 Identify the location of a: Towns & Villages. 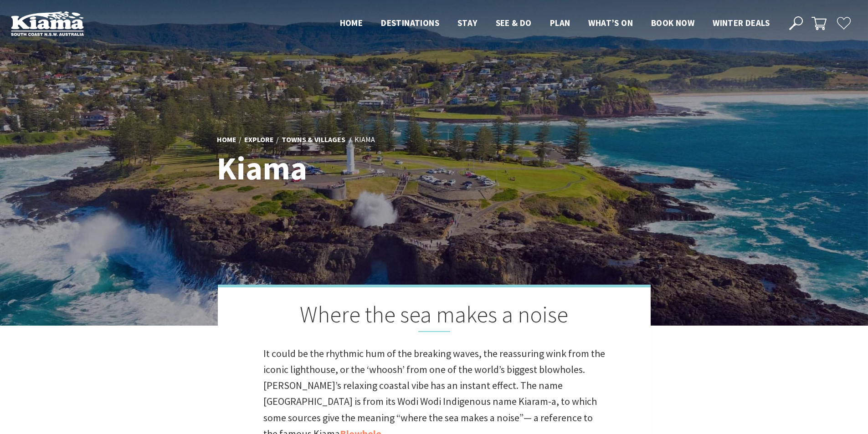
(314, 140).